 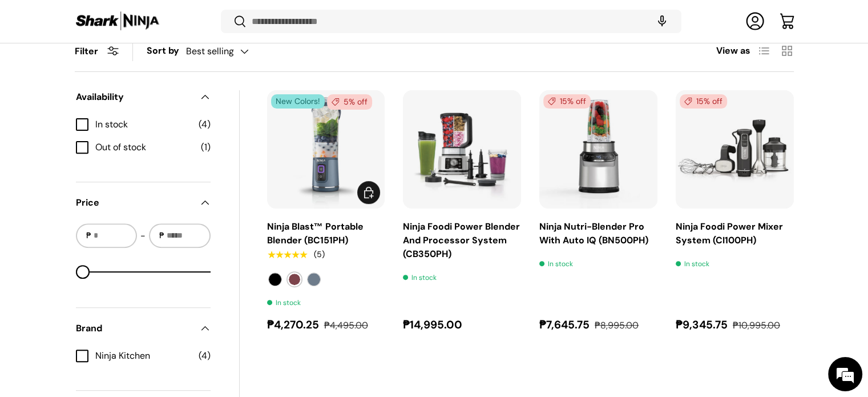 I want to click on span: Availability, so click(x=134, y=97).